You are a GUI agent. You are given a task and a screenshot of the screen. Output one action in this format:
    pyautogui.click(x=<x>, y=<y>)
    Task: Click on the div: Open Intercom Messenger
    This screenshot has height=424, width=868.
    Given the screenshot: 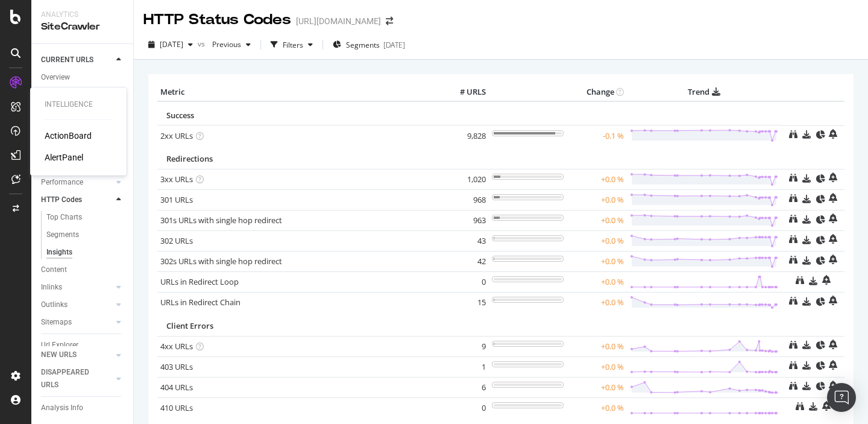 What is the action you would take?
    pyautogui.click(x=842, y=397)
    